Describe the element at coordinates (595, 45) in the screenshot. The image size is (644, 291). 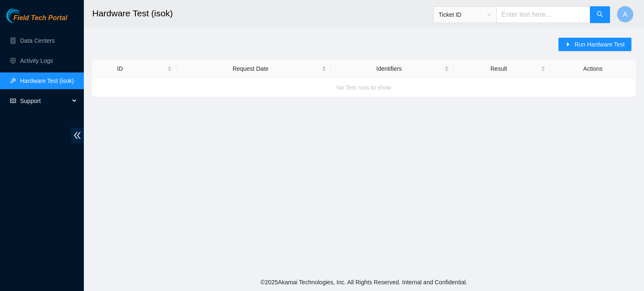
I see `button: caret-rightRun Hardware Test` at that location.